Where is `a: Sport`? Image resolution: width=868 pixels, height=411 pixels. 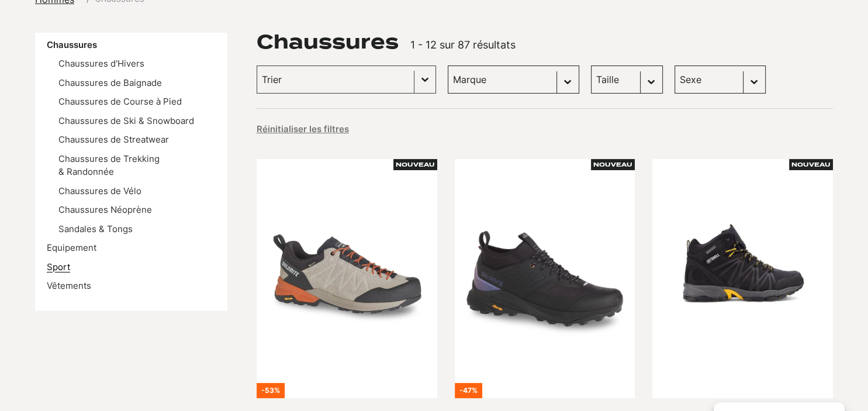 a: Sport is located at coordinates (58, 267).